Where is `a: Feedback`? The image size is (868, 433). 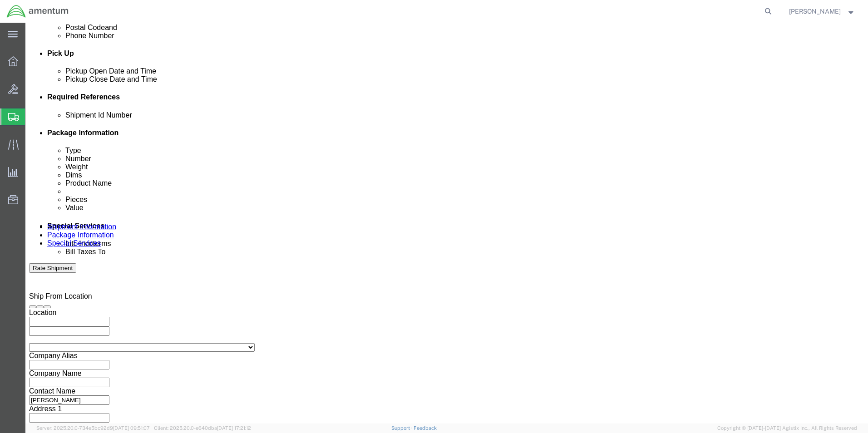 a: Feedback is located at coordinates (424, 428).